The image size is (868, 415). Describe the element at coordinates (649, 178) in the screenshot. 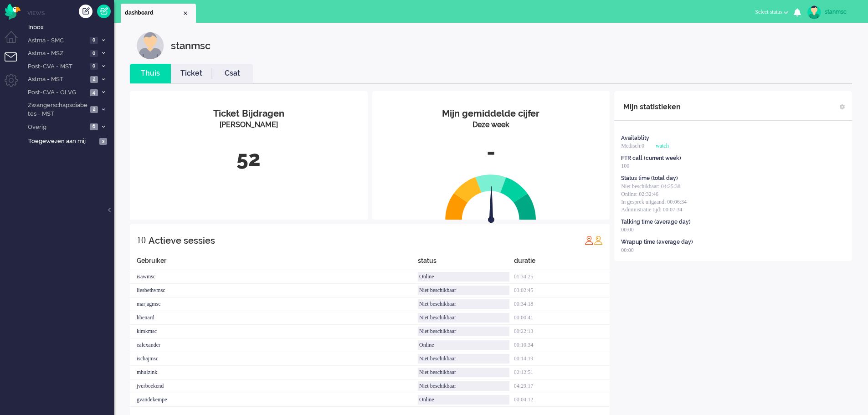

I see `div: Status time (total day)` at that location.